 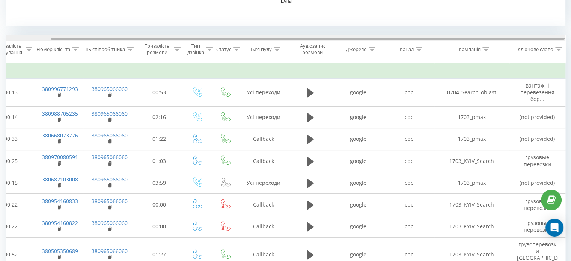 I want to click on div: Open Intercom Messenger, so click(x=554, y=227).